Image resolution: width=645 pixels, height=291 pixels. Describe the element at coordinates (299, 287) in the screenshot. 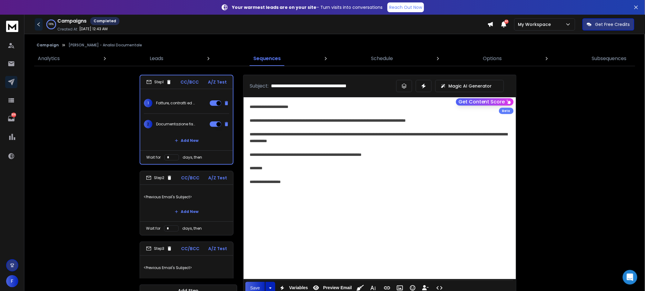

I see `span: Variables` at that location.